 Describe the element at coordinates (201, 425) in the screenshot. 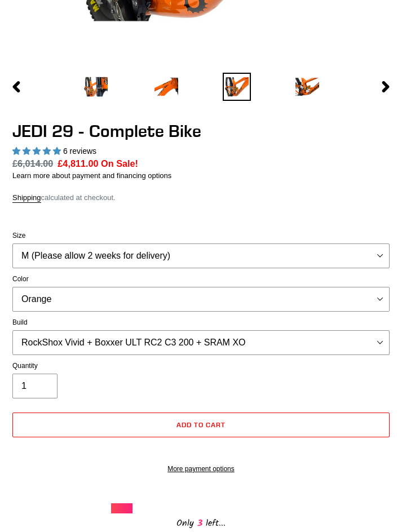

I see `button: Add to cart` at that location.